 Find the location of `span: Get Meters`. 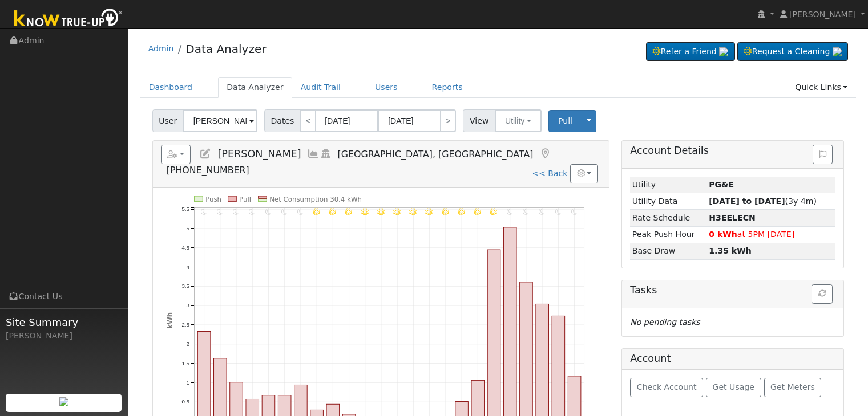

span: Get Meters is located at coordinates (792, 387).